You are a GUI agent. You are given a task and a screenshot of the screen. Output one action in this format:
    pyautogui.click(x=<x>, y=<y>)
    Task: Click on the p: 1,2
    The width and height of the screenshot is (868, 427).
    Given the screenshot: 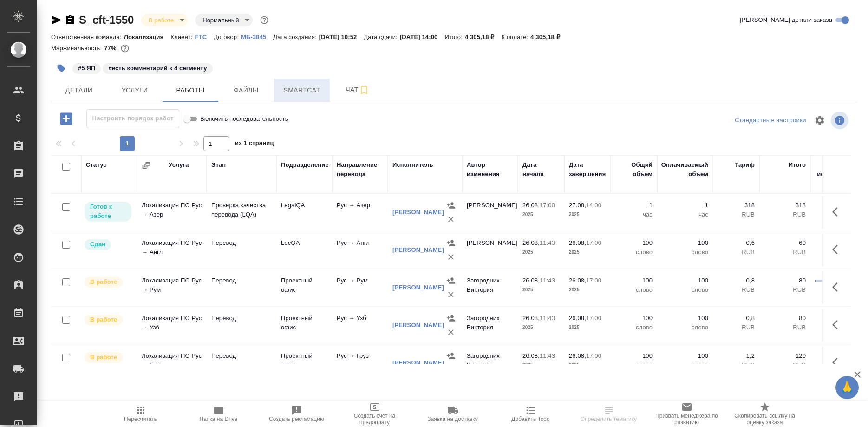 What is the action you would take?
    pyautogui.click(x=736, y=356)
    